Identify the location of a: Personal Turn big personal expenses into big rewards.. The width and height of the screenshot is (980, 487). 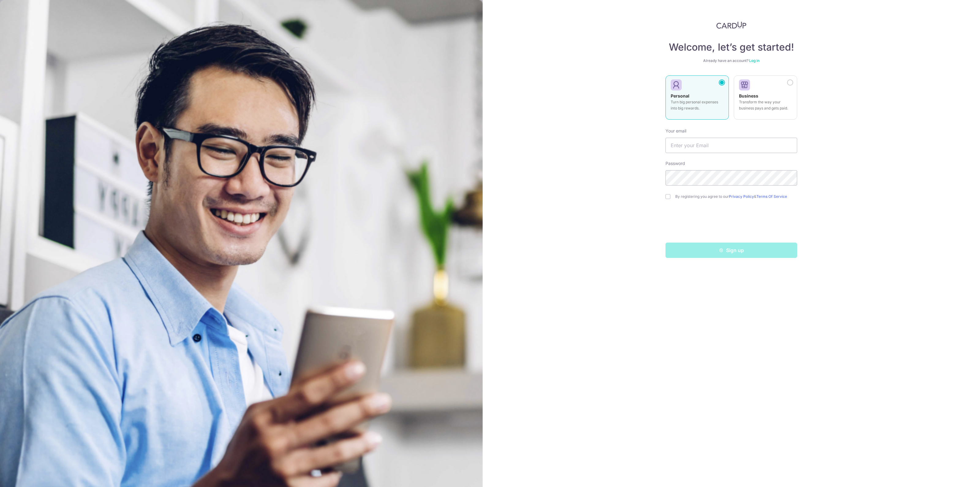
(697, 99).